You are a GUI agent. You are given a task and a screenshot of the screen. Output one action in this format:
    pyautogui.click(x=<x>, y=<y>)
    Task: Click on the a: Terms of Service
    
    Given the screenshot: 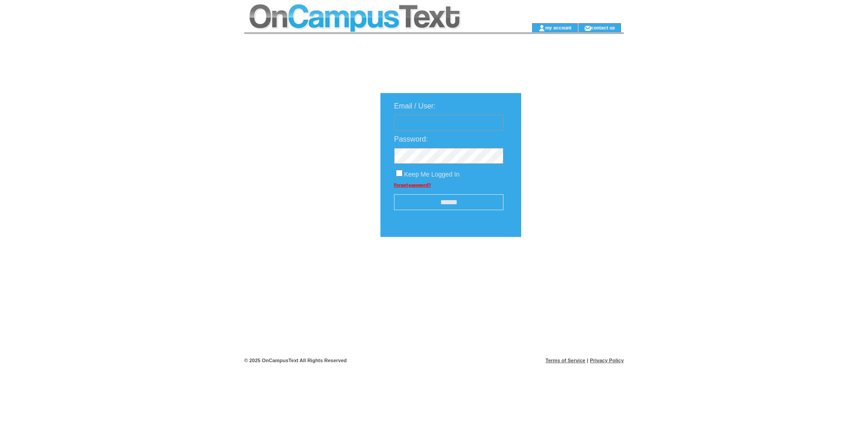 What is the action you would take?
    pyautogui.click(x=565, y=360)
    